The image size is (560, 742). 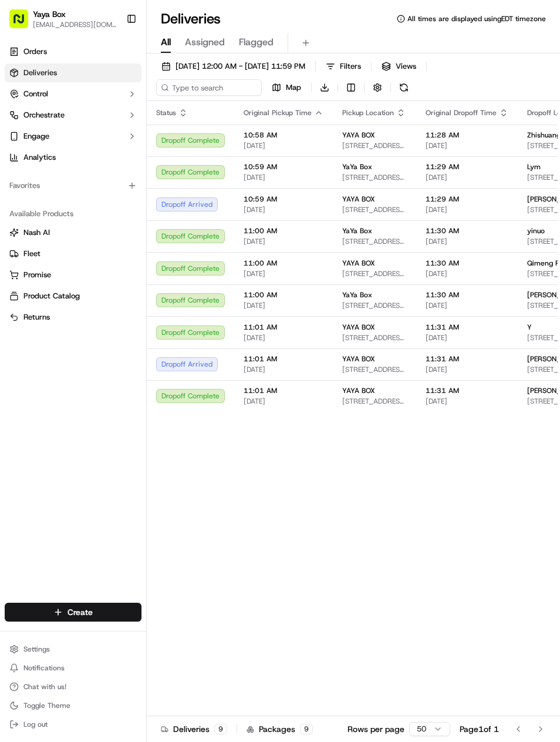 I want to click on input: Type to search, so click(x=210, y=87).